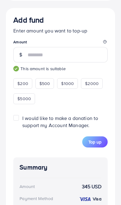 This screenshot has height=205, width=121. Describe the element at coordinates (95, 142) in the screenshot. I see `button: Top up` at that location.